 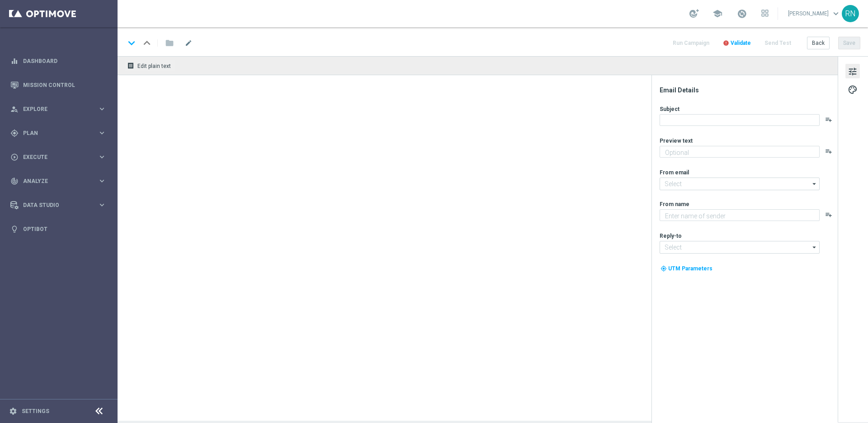 I want to click on i: settings, so click(x=13, y=411).